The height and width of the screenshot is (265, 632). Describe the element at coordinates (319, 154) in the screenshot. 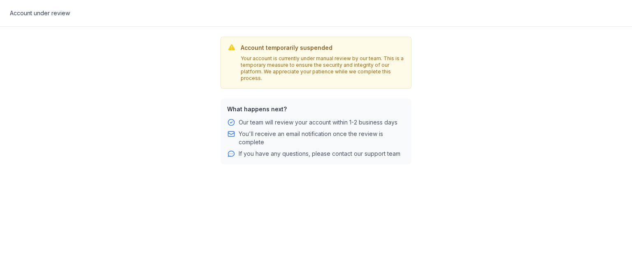

I see `span: If you have any questions, please contact our support team` at that location.